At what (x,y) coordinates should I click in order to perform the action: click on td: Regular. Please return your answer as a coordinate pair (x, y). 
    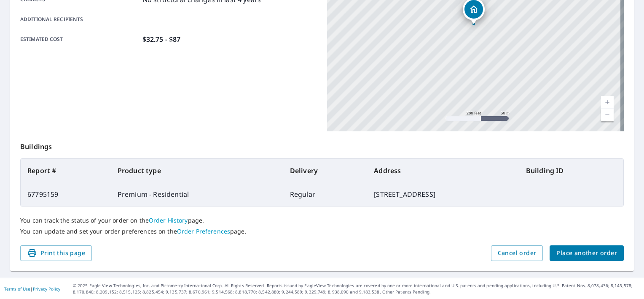
    Looking at the image, I should click on (326, 194).